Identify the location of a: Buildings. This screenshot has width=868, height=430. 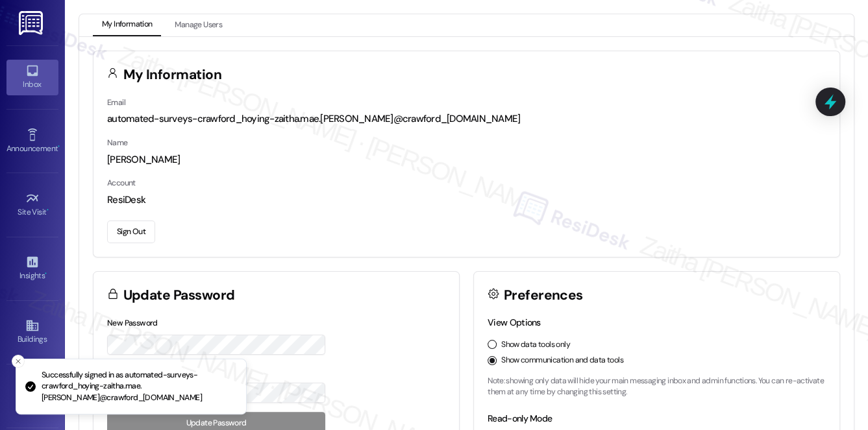
(33, 332).